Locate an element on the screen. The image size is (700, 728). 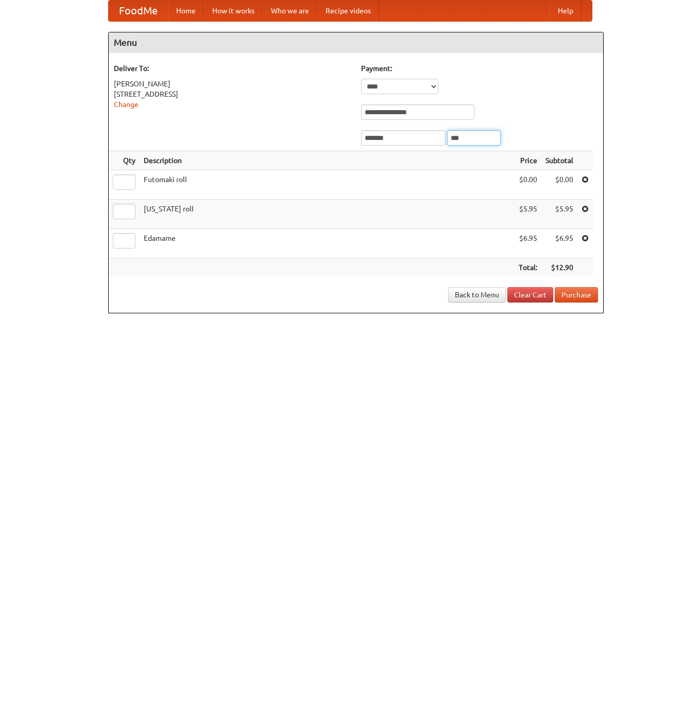
a: Recipe videos is located at coordinates (348, 11).